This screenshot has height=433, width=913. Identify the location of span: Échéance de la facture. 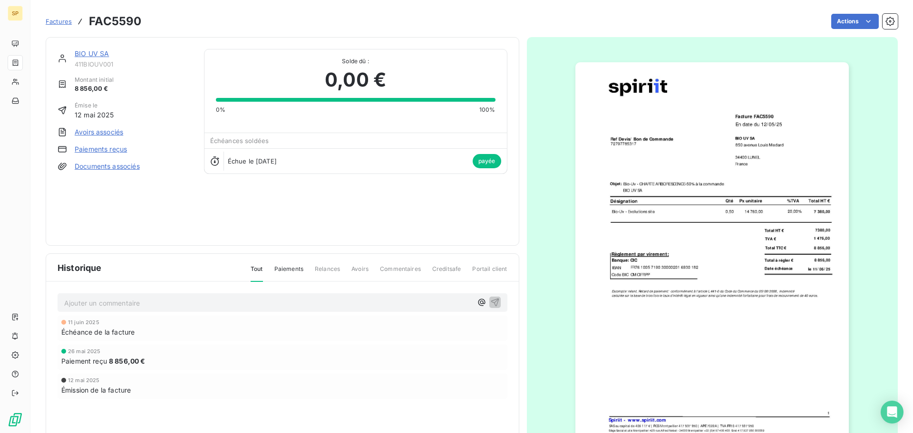
(98, 332).